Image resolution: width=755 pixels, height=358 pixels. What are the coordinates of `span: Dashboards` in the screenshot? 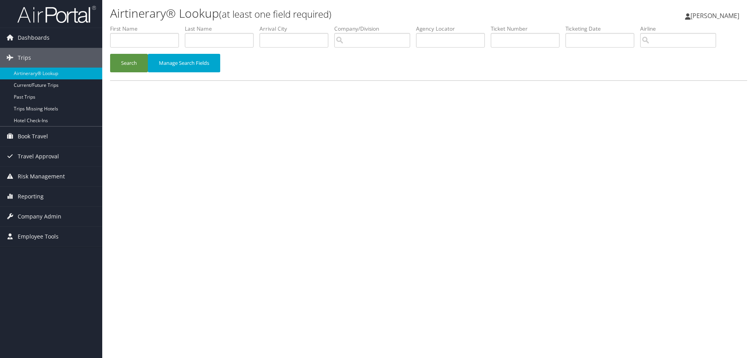 It's located at (33, 38).